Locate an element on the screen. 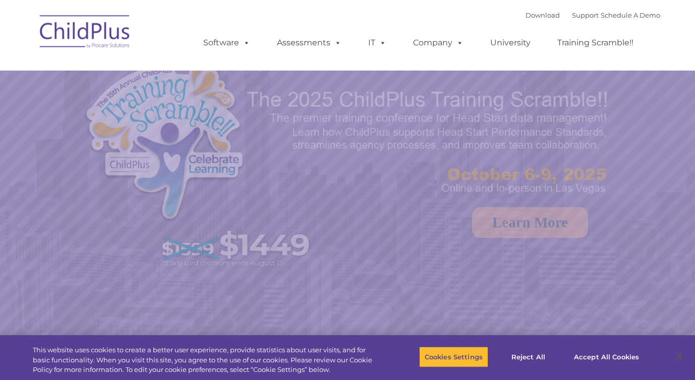  a: Company is located at coordinates (438, 43).